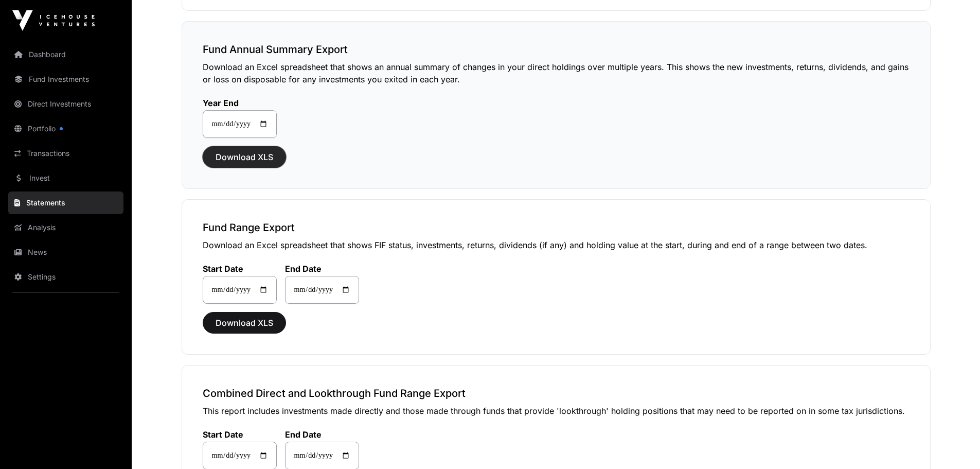 This screenshot has width=980, height=469. I want to click on p: This report includes investments made directly and those made through funds that provide 'lookthr..., so click(556, 411).